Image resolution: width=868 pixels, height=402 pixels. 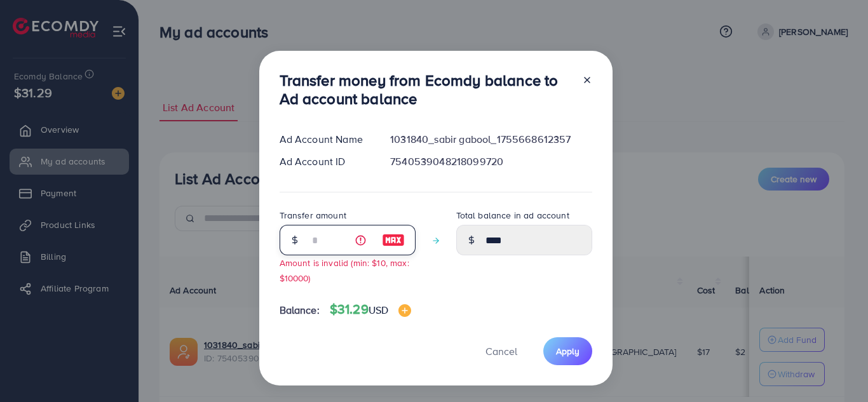 What do you see at coordinates (325, 139) in the screenshot?
I see `div: Ad Account Name` at bounding box center [325, 139].